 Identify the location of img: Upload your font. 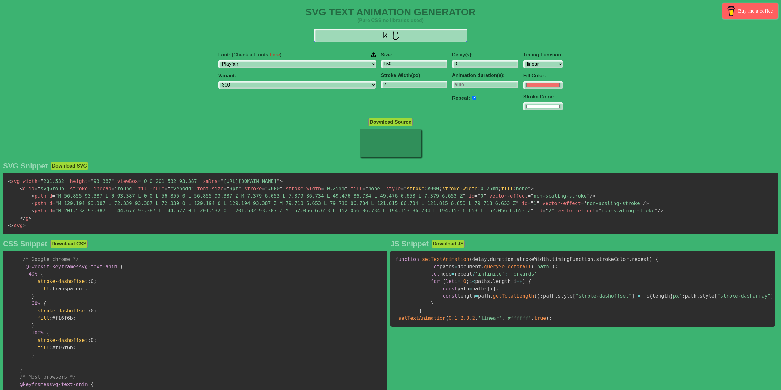
(374, 55).